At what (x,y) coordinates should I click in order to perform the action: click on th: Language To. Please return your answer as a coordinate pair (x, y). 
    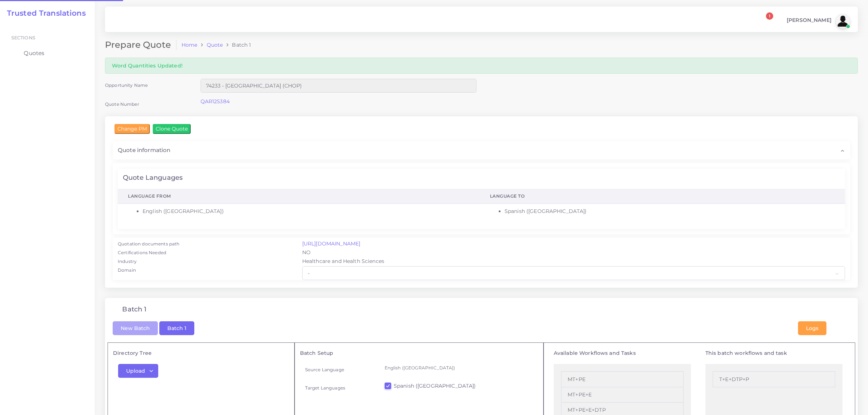
    Looking at the image, I should click on (663, 197).